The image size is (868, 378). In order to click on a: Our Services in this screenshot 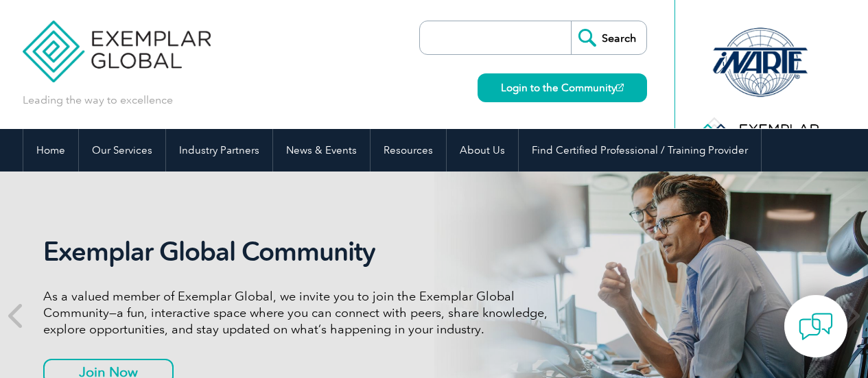, I will do `click(122, 150)`.